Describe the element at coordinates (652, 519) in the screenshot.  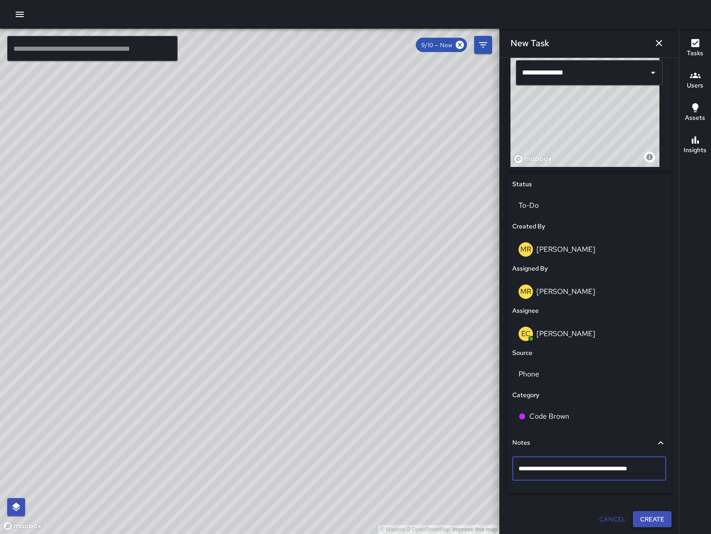
I see `button: Create` at that location.